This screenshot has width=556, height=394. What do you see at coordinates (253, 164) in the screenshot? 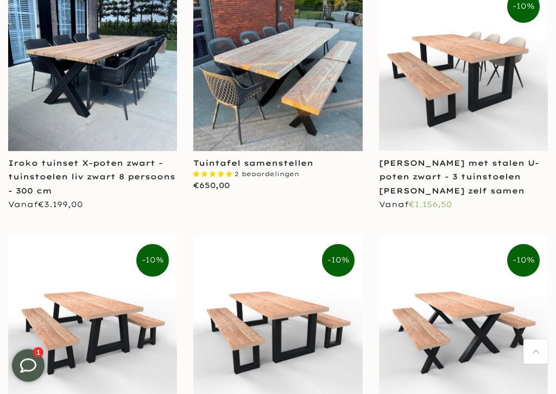
I see `a: Tuintafel samenstellen` at bounding box center [253, 164].